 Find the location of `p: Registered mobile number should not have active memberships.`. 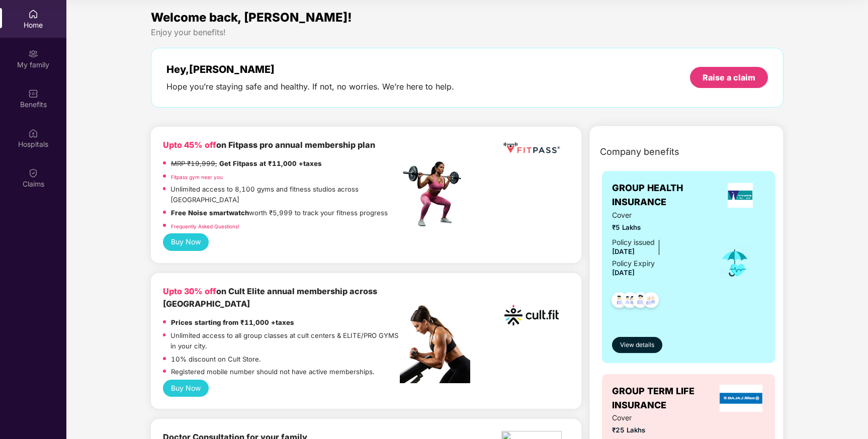

p: Registered mobile number should not have active memberships. is located at coordinates (273, 372).